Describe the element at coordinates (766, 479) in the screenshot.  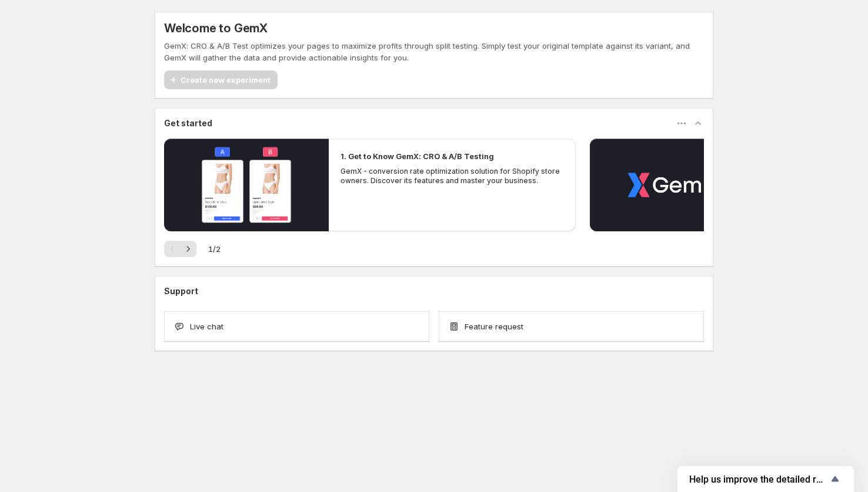
I see `button: Show survey - Help us improve the detailed report for A/B campaigns` at that location.